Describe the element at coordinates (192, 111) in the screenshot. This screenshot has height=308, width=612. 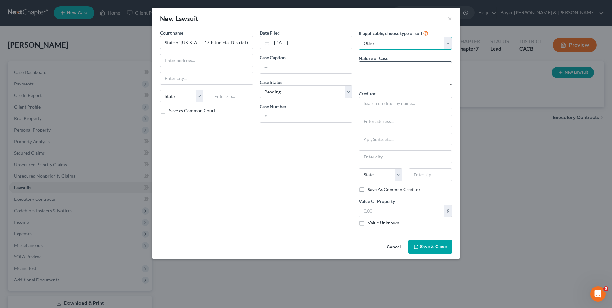
I see `label: Save as Common Court` at that location.